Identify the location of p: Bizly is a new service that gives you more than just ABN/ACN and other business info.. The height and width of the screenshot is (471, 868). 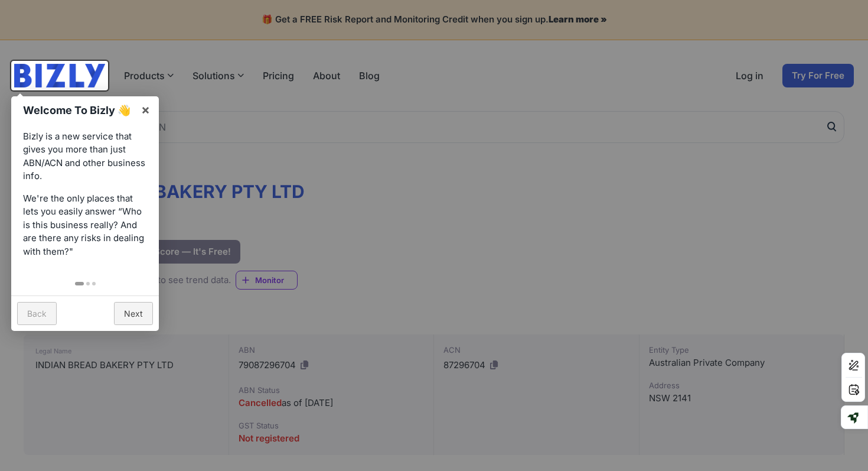
(85, 157).